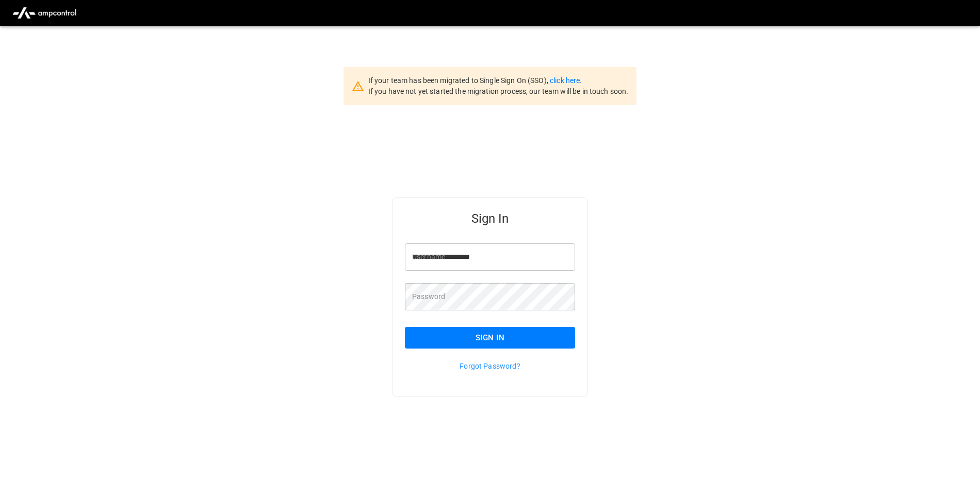  What do you see at coordinates (490, 219) in the screenshot?
I see `h5: Sign In` at bounding box center [490, 219].